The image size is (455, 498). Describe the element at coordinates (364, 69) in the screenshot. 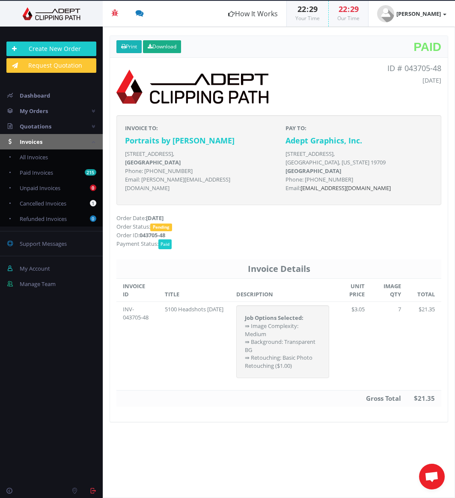

I see `p: ID # 043705-48` at that location.